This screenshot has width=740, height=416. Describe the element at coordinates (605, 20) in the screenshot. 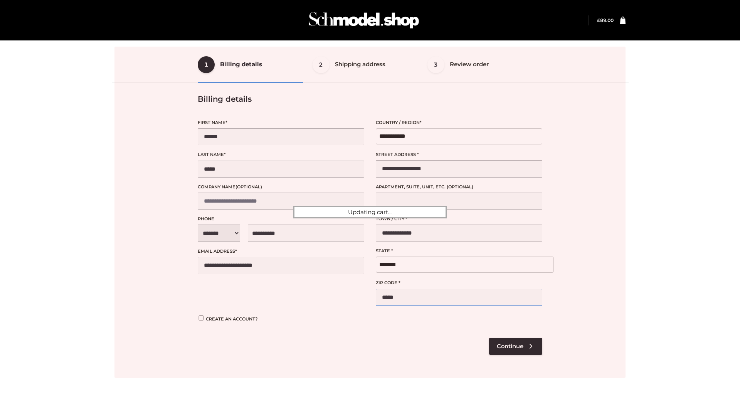

I see `bdi: 89.00` at that location.